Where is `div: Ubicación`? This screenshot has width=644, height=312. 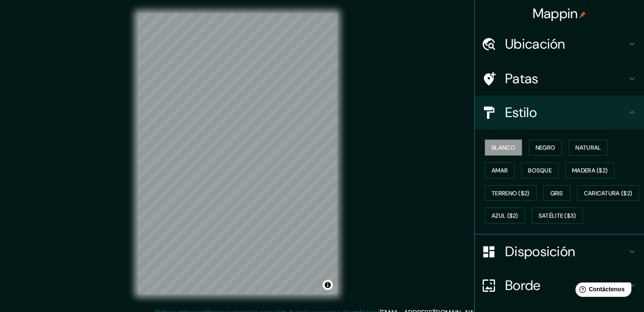
div: Ubicación is located at coordinates (559, 44).